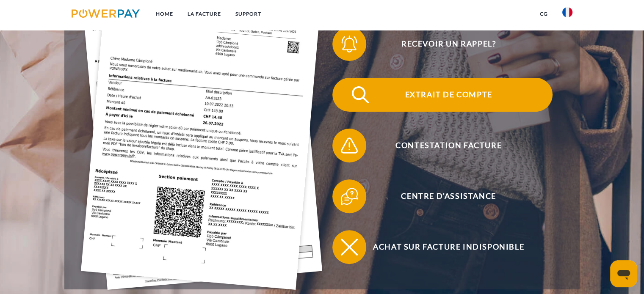  What do you see at coordinates (204, 14) in the screenshot?
I see `a: LA FACTURE` at bounding box center [204, 14].